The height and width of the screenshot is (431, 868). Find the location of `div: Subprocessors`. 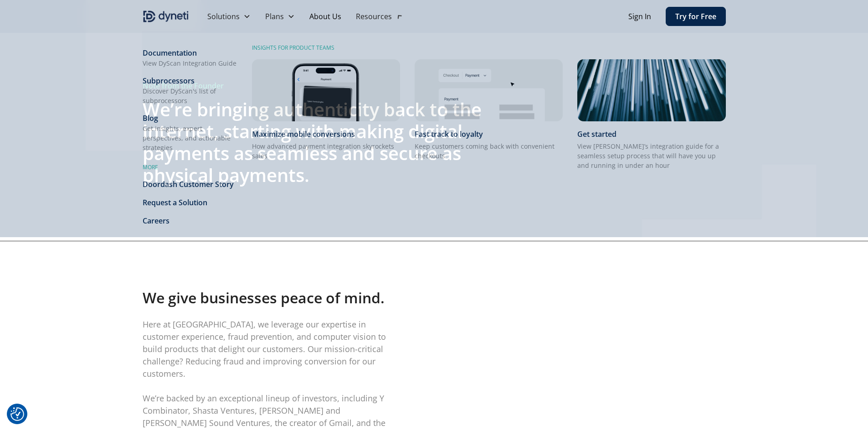

div: Subprocessors is located at coordinates (190, 80).